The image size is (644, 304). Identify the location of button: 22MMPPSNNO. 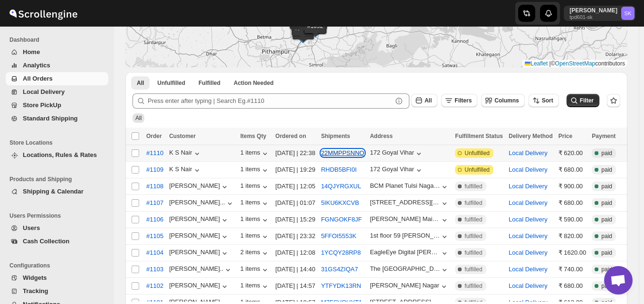
(342, 152).